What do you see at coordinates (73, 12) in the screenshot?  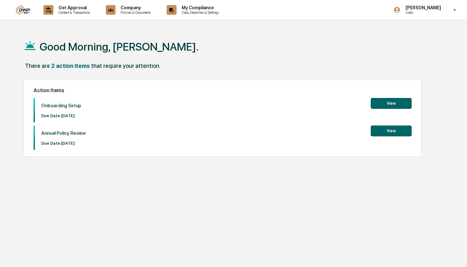 I see `p: Content & Transactions` at bounding box center [73, 12].